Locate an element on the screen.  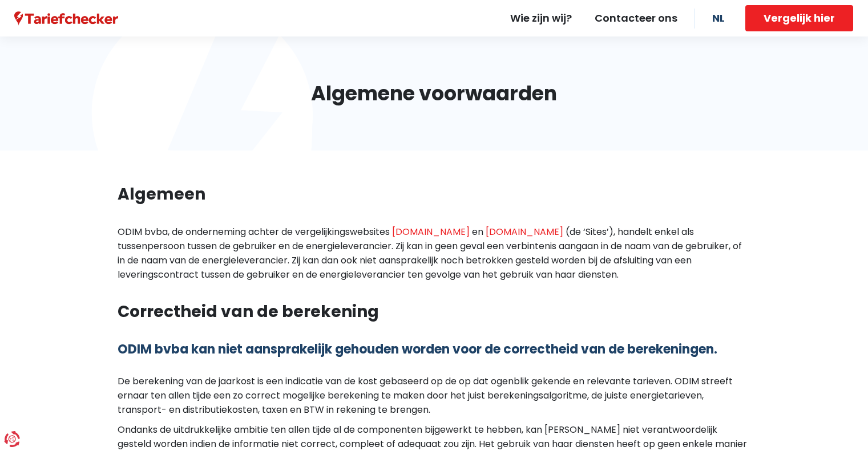
img: Tariefchecker logo is located at coordinates (67, 18).